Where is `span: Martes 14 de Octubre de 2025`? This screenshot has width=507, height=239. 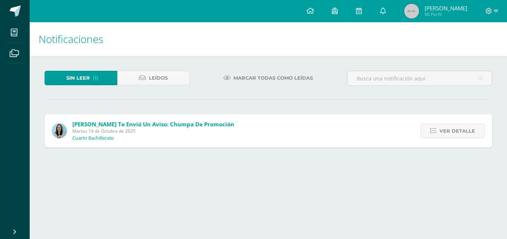 span: Martes 14 de Octubre de 2025 is located at coordinates (153, 131).